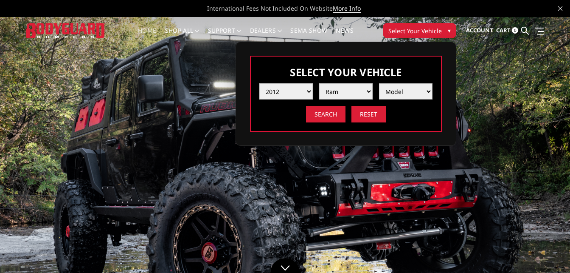 The image size is (570, 273). What do you see at coordinates (419, 31) in the screenshot?
I see `button: Select Your Vehicle` at bounding box center [419, 31].